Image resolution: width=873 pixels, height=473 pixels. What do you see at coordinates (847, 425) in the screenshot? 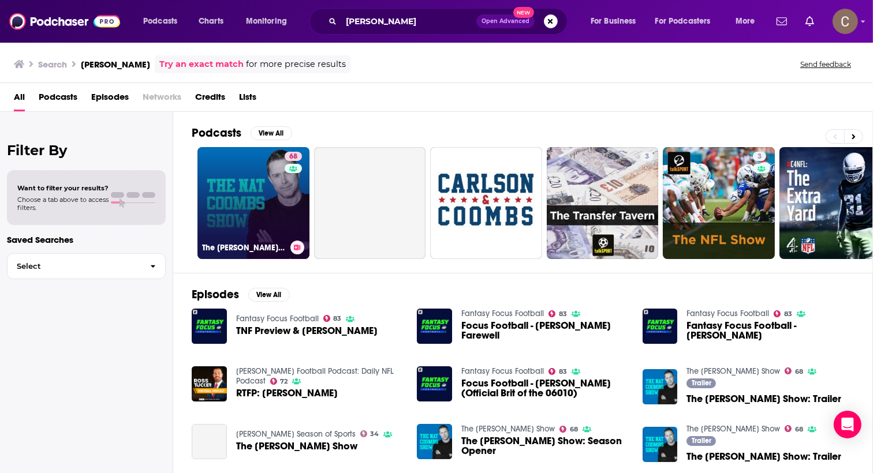
I see `div: Open Intercom Messenger` at bounding box center [847, 425].